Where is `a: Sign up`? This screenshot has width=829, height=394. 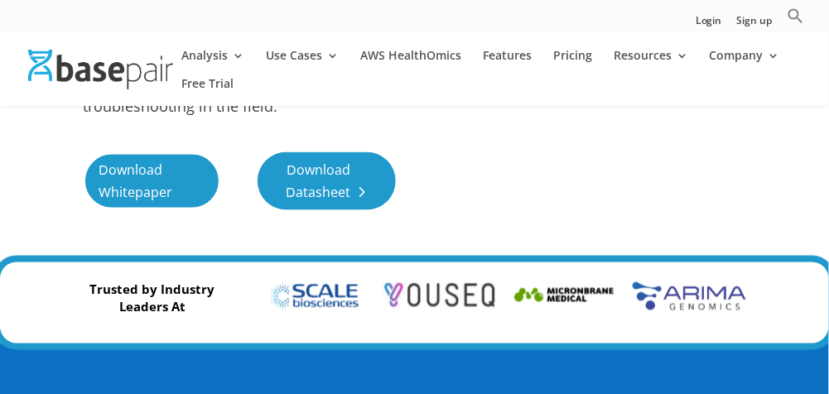
a: Sign up is located at coordinates (754, 24).